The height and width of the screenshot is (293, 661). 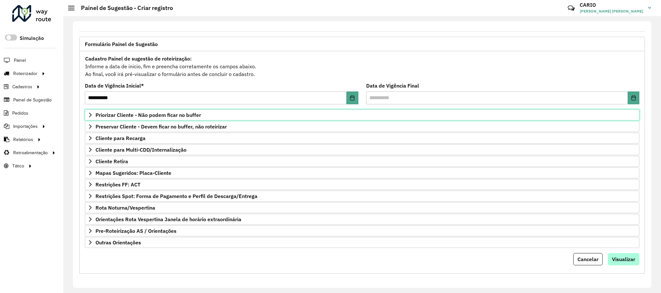 I want to click on h2: Painel de Sugestão - Criar registro, so click(x=123, y=8).